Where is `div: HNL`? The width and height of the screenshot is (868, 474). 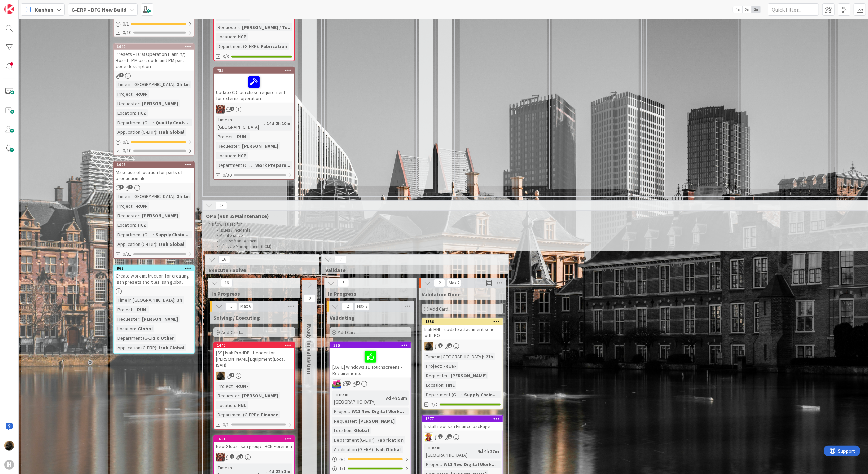 div: HNL is located at coordinates (450, 385).